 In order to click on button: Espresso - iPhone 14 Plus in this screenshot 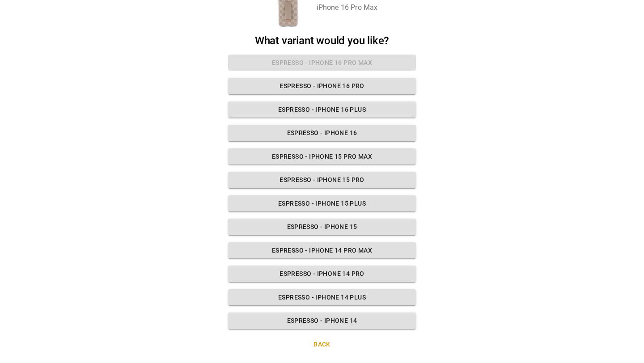, I will do `click(322, 297)`.